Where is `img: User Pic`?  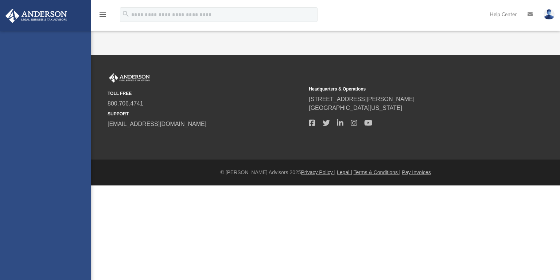 img: User Pic is located at coordinates (549, 14).